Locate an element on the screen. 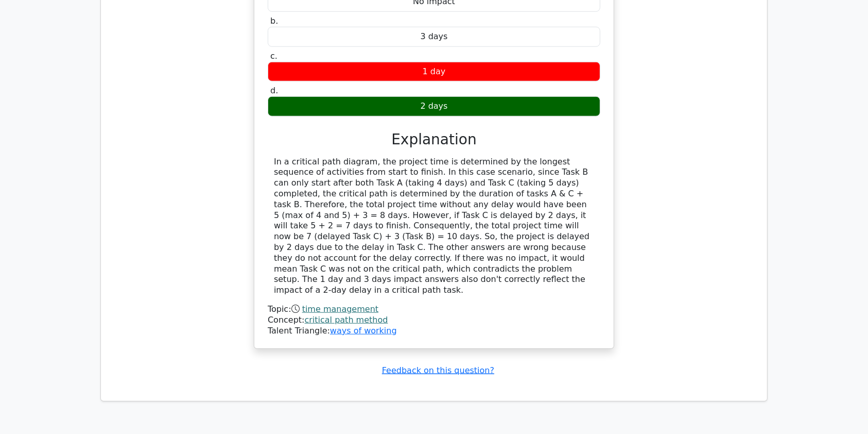 The image size is (868, 434). div: 2 days is located at coordinates (434, 106).